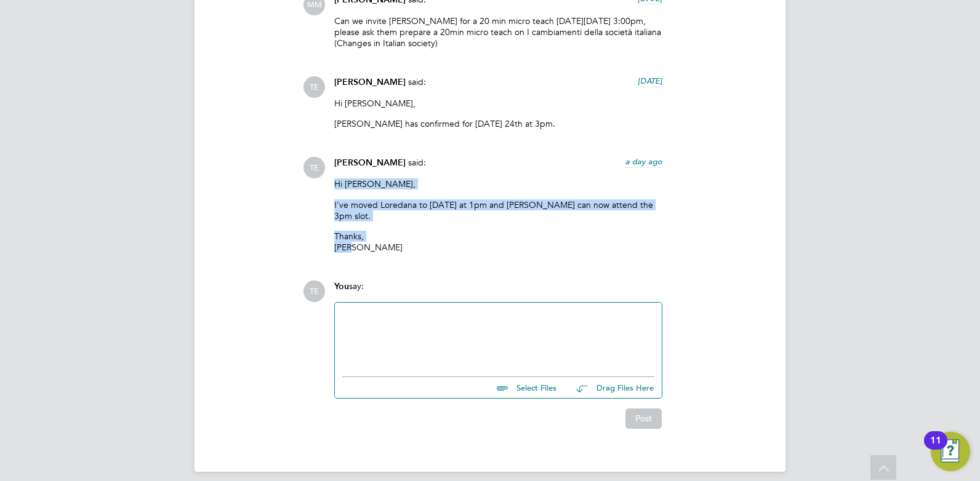 The image size is (980, 481). I want to click on button: Post, so click(643, 418).